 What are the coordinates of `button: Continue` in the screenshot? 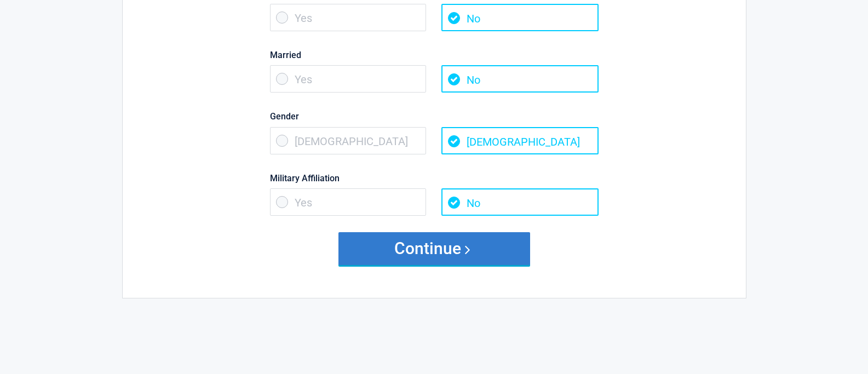 It's located at (434, 249).